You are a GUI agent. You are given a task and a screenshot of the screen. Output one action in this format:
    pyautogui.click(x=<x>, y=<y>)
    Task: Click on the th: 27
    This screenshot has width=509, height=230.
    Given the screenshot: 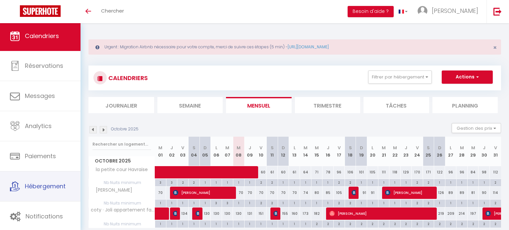 What is the action you would take?
    pyautogui.click(x=451, y=151)
    